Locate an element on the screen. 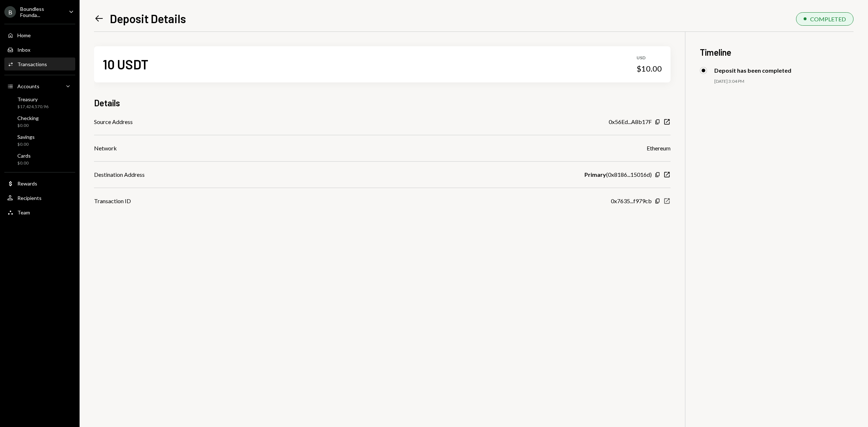 This screenshot has width=868, height=427. a: Home is located at coordinates (40, 35).